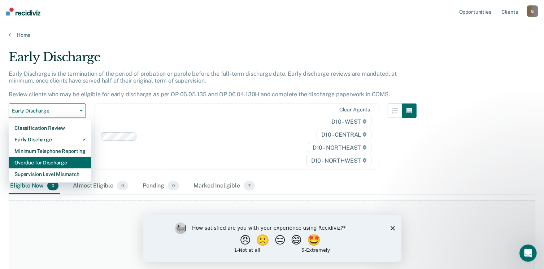 This screenshot has width=544, height=269. What do you see at coordinates (344, 135) in the screenshot?
I see `span: D10 - CENTRAL` at bounding box center [344, 135].